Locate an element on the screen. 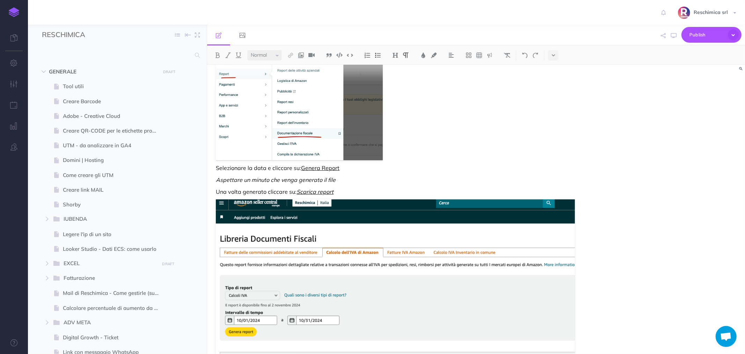 The width and height of the screenshot is (745, 354). span: EXCEL is located at coordinates (109, 263).